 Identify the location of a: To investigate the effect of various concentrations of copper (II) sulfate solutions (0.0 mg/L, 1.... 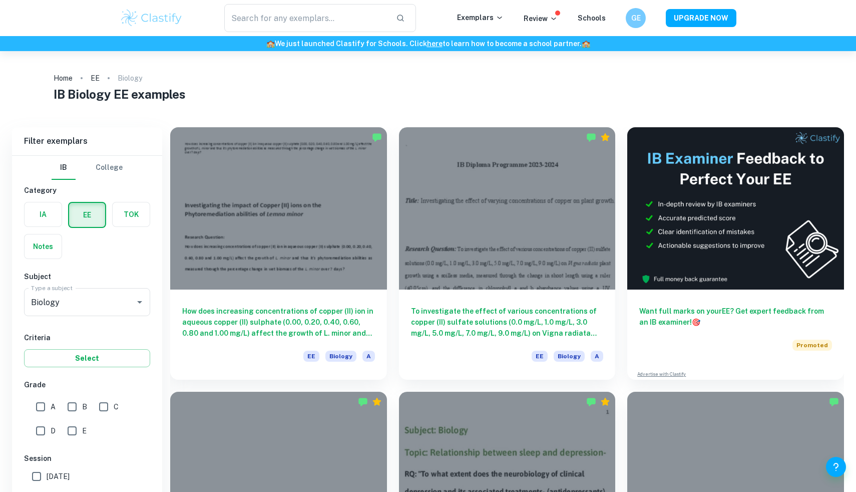
(507, 253).